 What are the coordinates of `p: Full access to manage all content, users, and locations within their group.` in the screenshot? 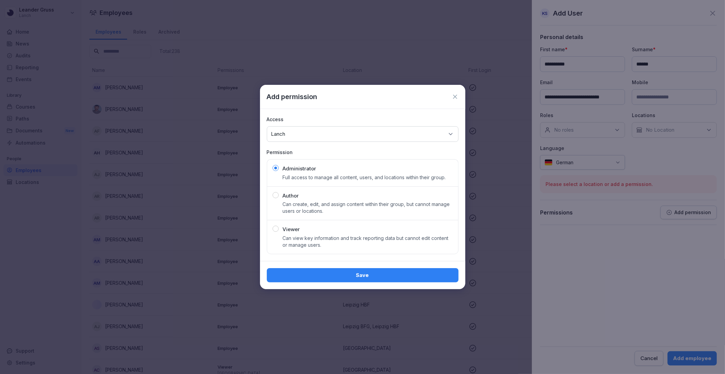 It's located at (364, 178).